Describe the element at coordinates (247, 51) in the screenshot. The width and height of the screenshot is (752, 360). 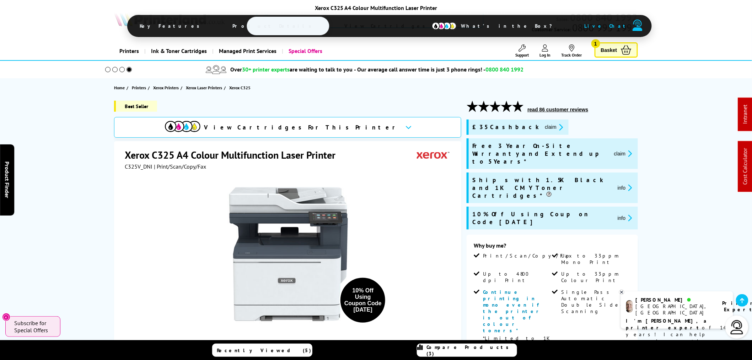
I see `a: Managed Print Services` at that location.